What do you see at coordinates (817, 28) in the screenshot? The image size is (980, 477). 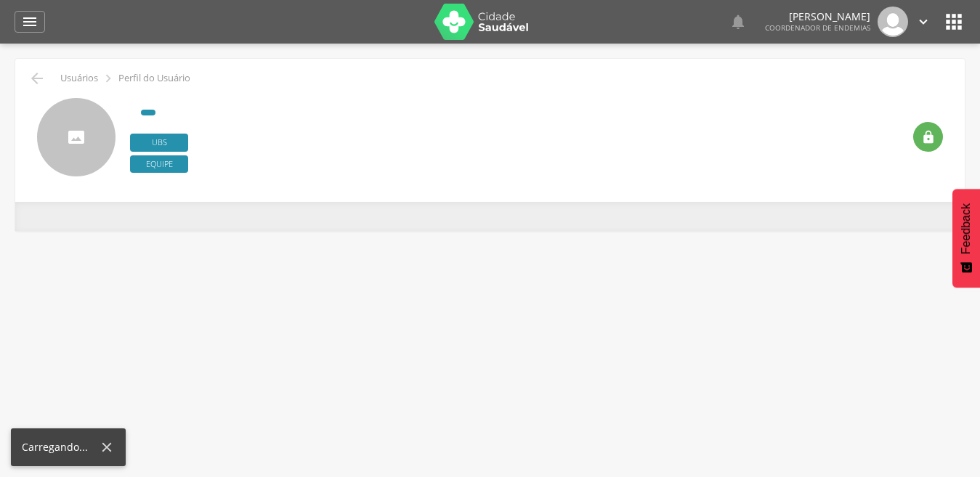 I see `span: Coordenador de Endemias` at bounding box center [817, 28].